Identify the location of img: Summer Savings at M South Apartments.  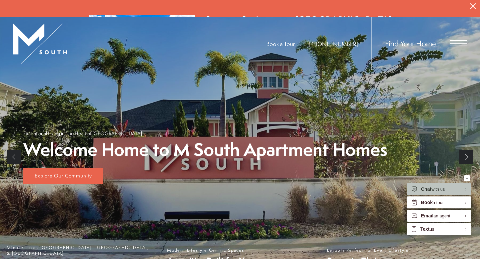
(142, 46).